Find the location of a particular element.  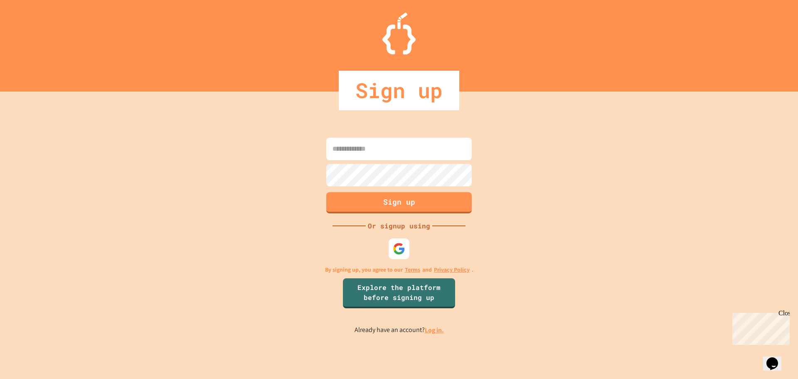

a: Log in. is located at coordinates (434, 329).